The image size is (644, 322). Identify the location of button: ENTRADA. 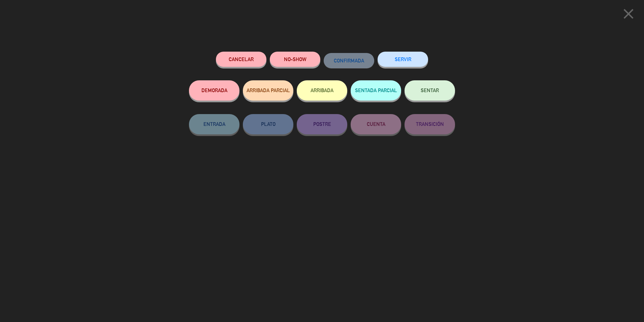
(214, 124).